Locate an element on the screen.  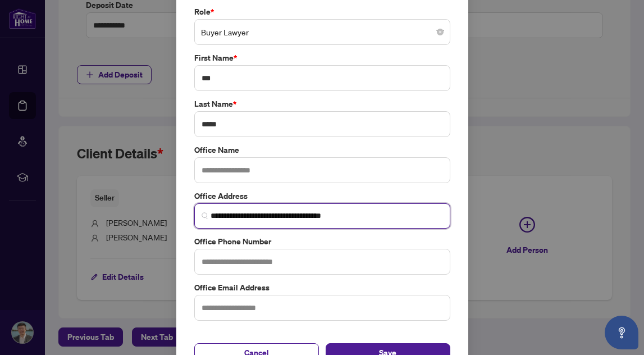
label: Role is located at coordinates (322, 12).